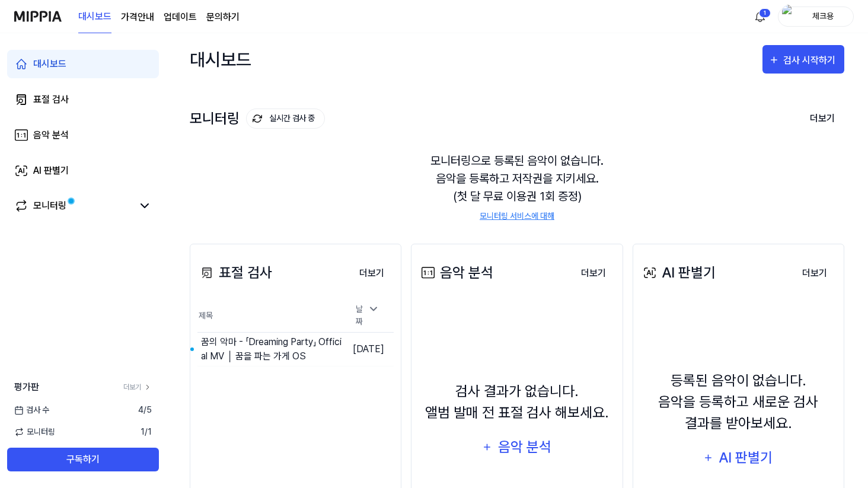 This screenshot has width=868, height=488. What do you see at coordinates (138, 17) in the screenshot?
I see `a: 가격안내` at bounding box center [138, 17].